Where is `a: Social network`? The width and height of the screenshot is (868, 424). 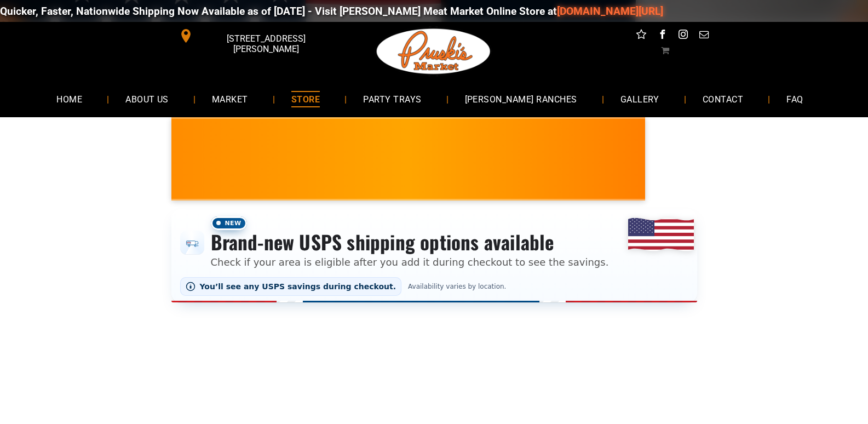 a: Social network is located at coordinates (641, 35).